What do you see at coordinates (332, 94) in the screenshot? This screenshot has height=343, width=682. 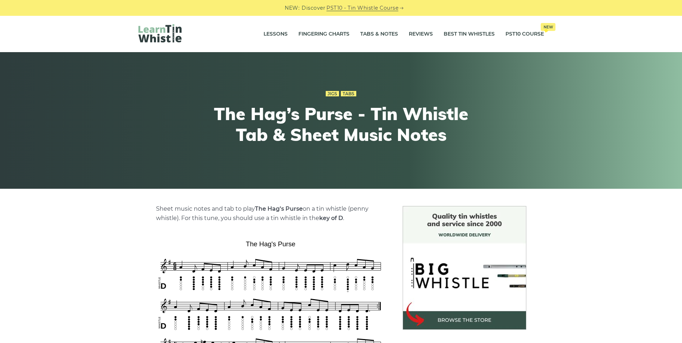 I see `a: Jigs` at bounding box center [332, 94].